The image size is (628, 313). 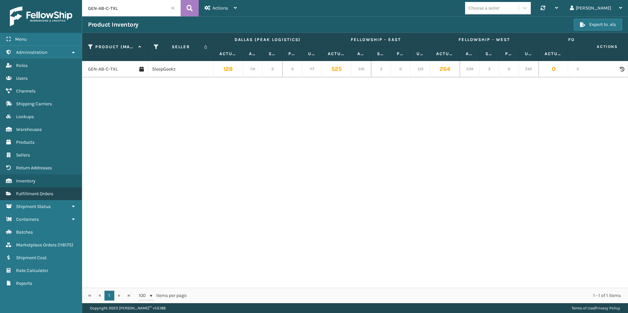 I want to click on span: Products, so click(x=25, y=142).